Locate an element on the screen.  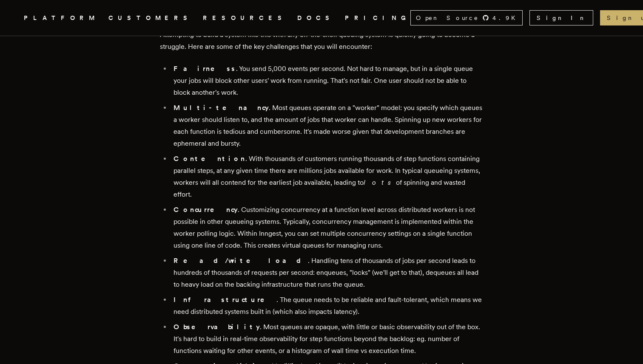
a: CUSTOMERS is located at coordinates (150, 18).